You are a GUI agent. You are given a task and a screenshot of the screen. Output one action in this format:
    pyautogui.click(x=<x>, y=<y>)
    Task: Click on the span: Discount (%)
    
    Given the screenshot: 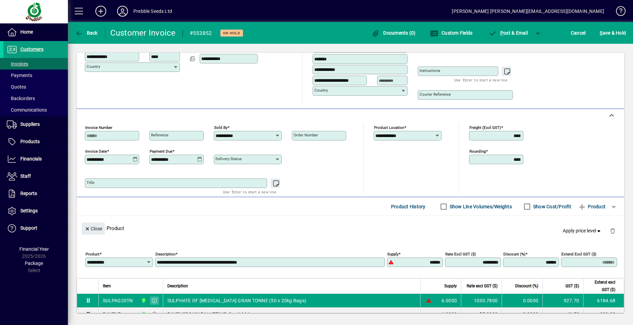 What is the action you would take?
    pyautogui.click(x=527, y=286)
    